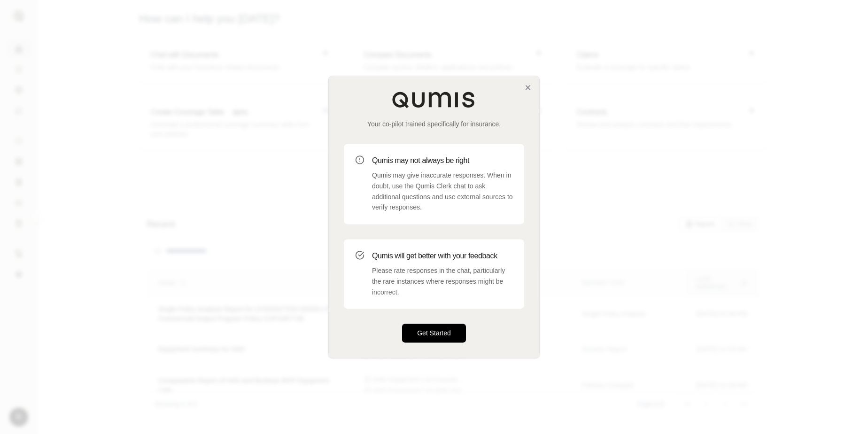 The width and height of the screenshot is (868, 434). Describe the element at coordinates (434, 333) in the screenshot. I see `button: Get Started` at that location.